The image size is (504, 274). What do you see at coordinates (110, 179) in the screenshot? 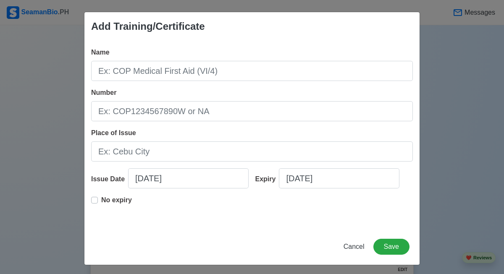
I see `div: Issue Date` at bounding box center [110, 179].